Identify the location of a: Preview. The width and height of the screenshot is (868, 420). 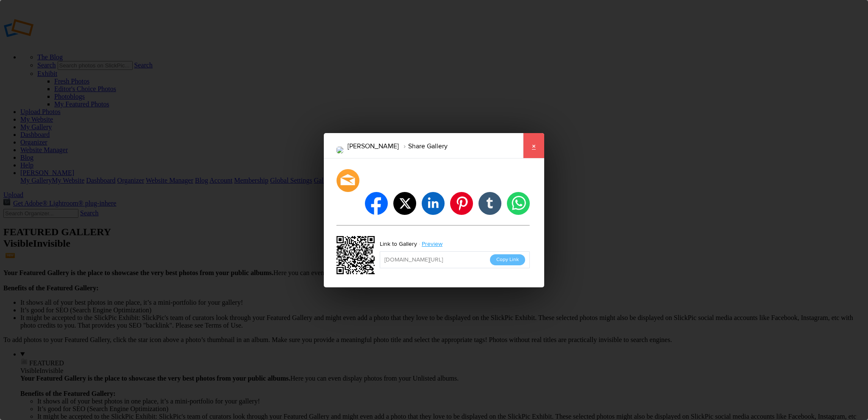
(432, 244).